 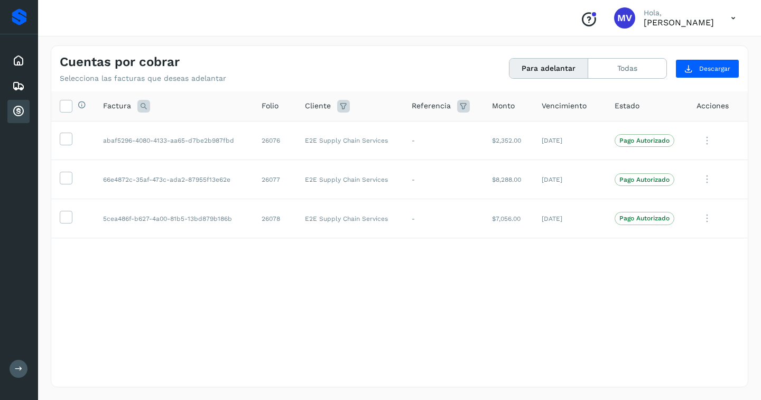 What do you see at coordinates (119, 62) in the screenshot?
I see `h4: Cuentas por cobrar` at bounding box center [119, 62].